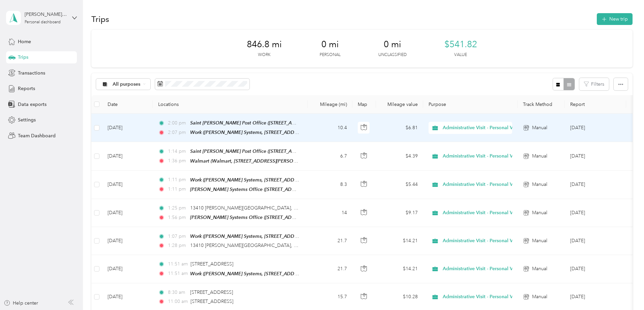 This screenshot has height=310, width=644. I want to click on th: Mileage (mi), so click(330, 104).